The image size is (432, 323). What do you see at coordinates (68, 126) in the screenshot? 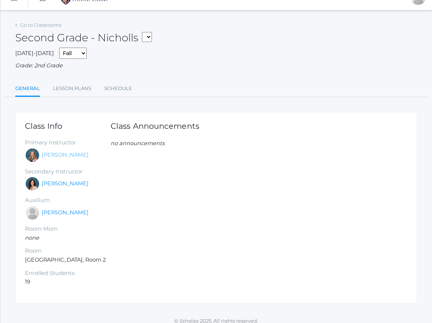
I see `h1: Class Info` at bounding box center [68, 126].